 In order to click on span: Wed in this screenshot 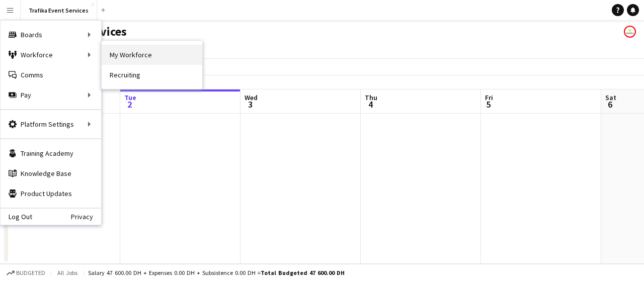, I will do `click(251, 97)`.